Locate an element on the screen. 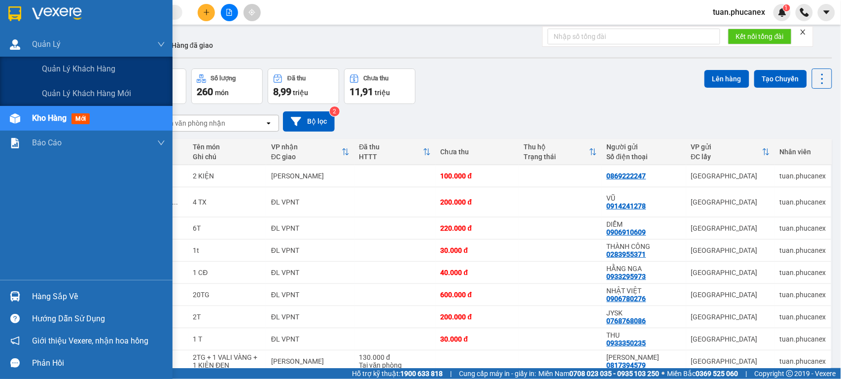 This screenshot has height=379, width=841. div: Tại văn phòng is located at coordinates (395, 365).